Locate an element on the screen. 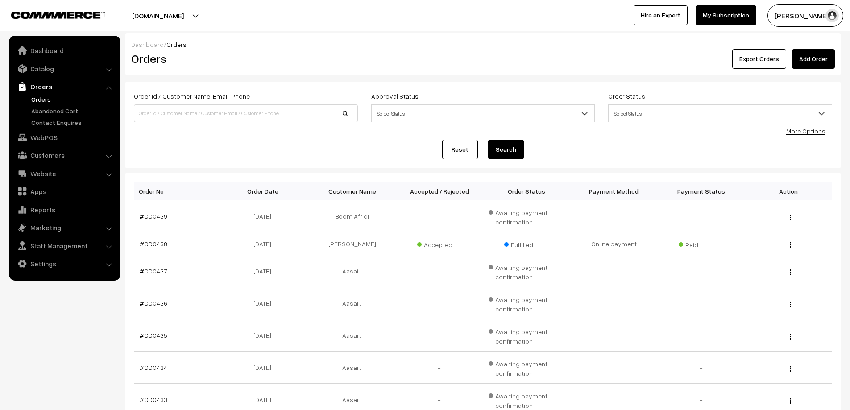 The image size is (850, 410). th: Accepted / Rejected is located at coordinates (439, 191).